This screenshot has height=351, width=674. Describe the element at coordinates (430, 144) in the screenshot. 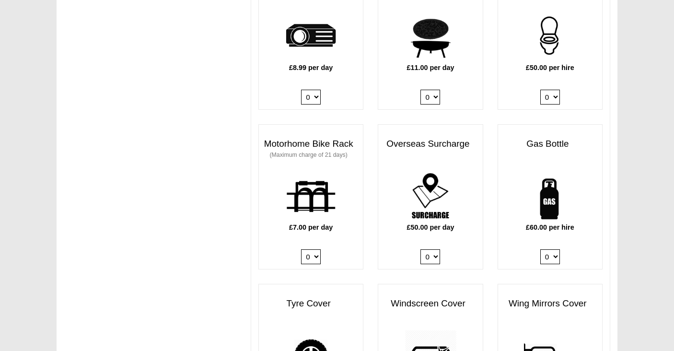

I see `h3: Overseas Surcharge` at that location.